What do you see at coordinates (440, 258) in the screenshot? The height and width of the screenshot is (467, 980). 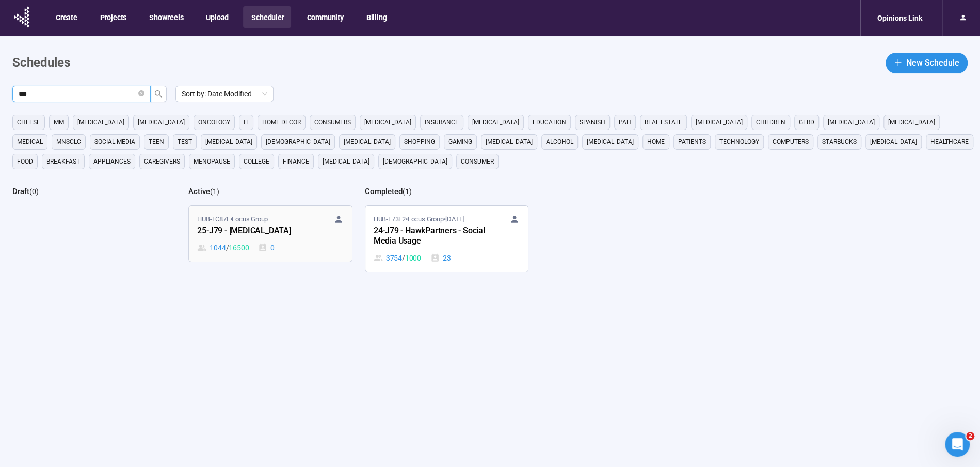 I see `div: 23` at bounding box center [440, 258].